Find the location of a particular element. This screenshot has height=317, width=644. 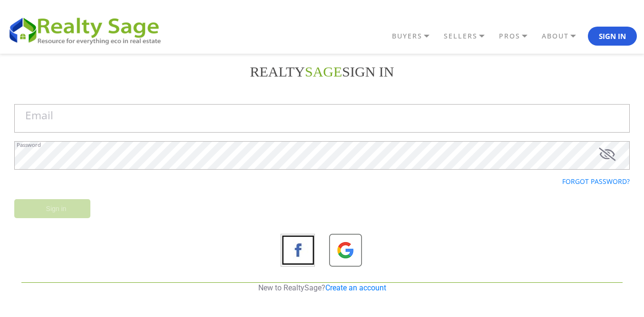

button: Sign In is located at coordinates (612, 36).